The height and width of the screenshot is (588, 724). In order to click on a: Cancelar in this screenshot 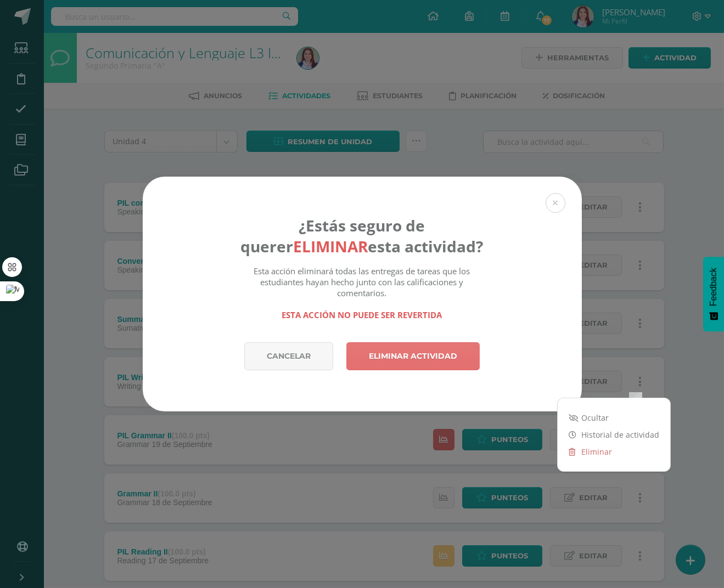, I will do `click(288, 356)`.